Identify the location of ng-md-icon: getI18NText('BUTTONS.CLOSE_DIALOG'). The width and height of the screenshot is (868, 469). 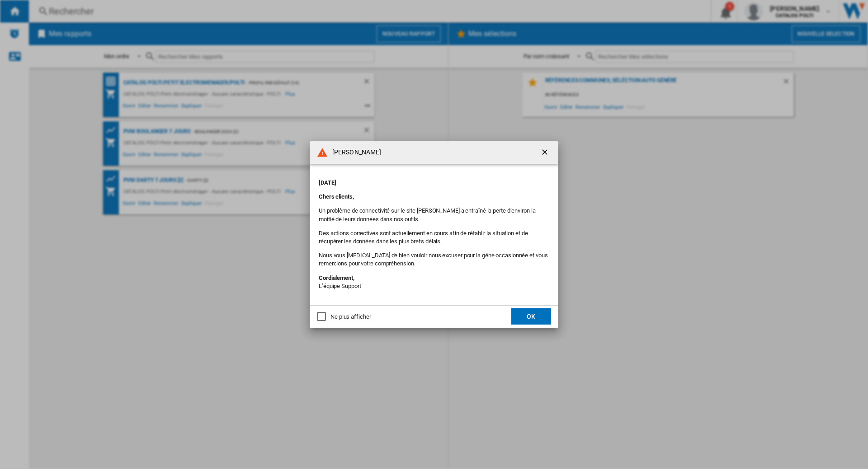
(546, 153).